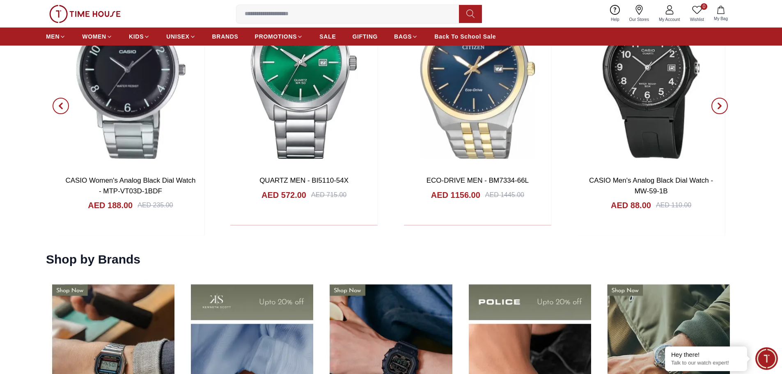  What do you see at coordinates (329, 195) in the screenshot?
I see `div: AED 715.00` at bounding box center [329, 195].